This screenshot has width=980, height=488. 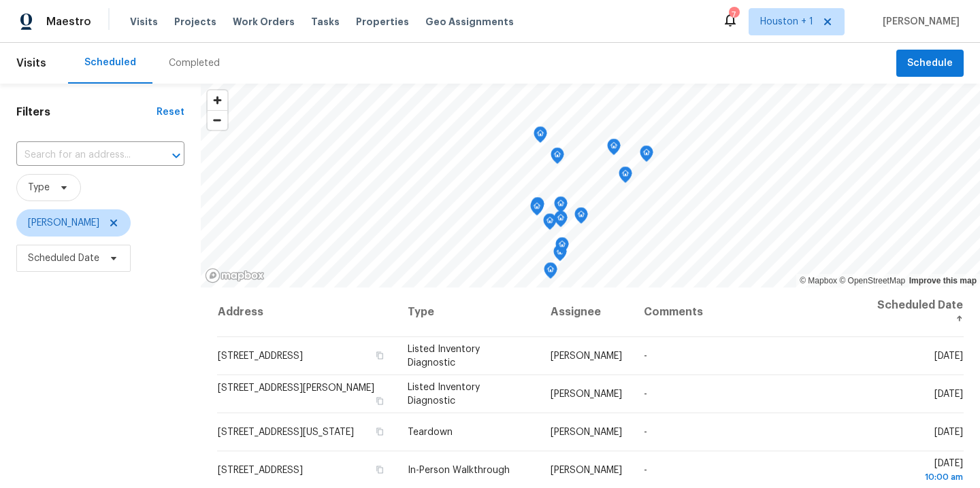 I want to click on div: Scheduled, so click(x=110, y=63).